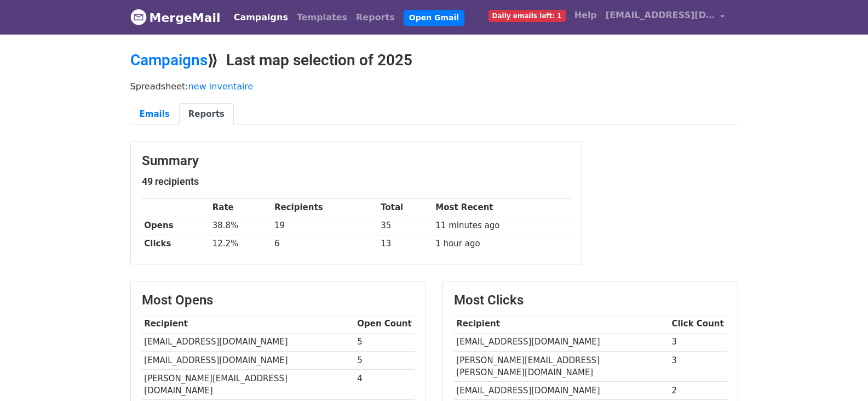 This screenshot has height=401, width=868. Describe the element at coordinates (356, 161) in the screenshot. I see `h3: Summary` at that location.